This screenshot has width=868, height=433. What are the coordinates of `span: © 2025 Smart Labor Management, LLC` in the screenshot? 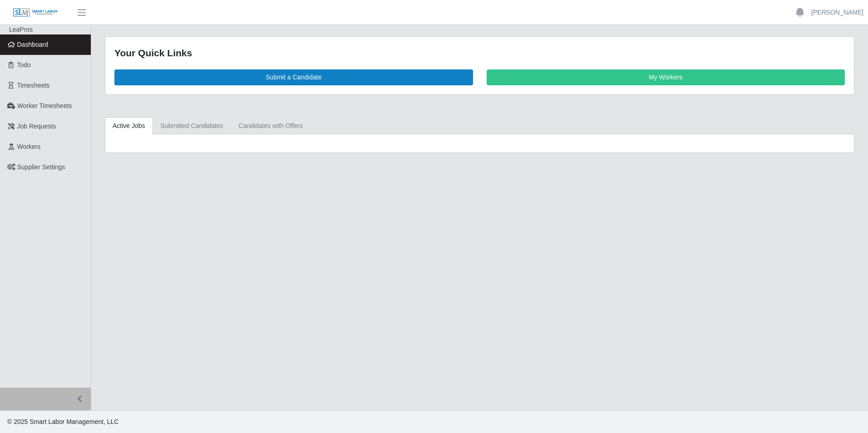 It's located at (63, 421).